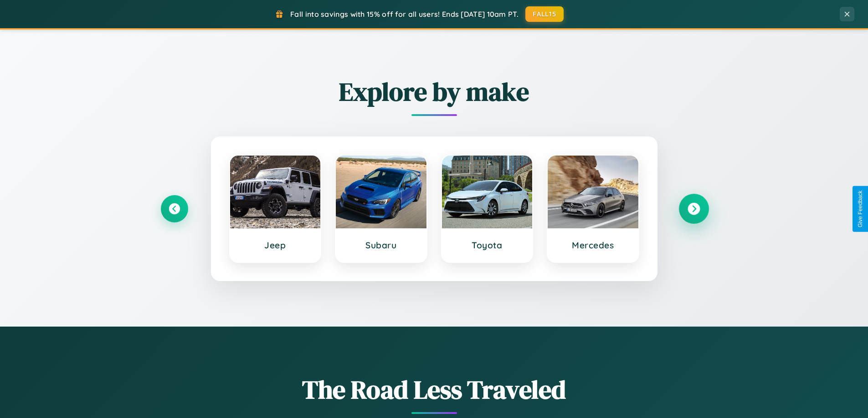  What do you see at coordinates (434, 92) in the screenshot?
I see `h2: Explore by make` at bounding box center [434, 92].